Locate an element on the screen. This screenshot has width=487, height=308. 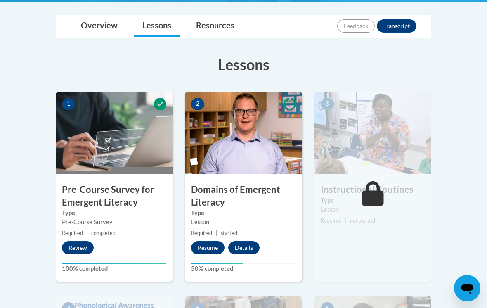
button: Details is located at coordinates (244, 248).